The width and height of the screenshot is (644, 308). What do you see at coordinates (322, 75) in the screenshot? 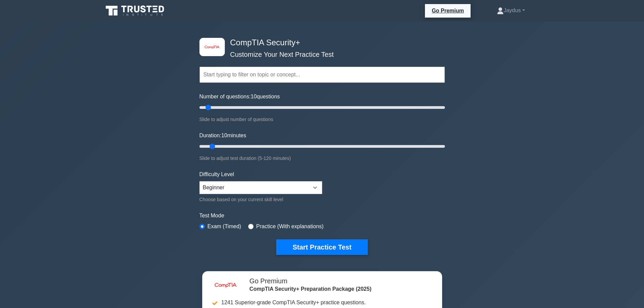
I see `input: Start typing to filter on topic or concept...` at bounding box center [322, 75].